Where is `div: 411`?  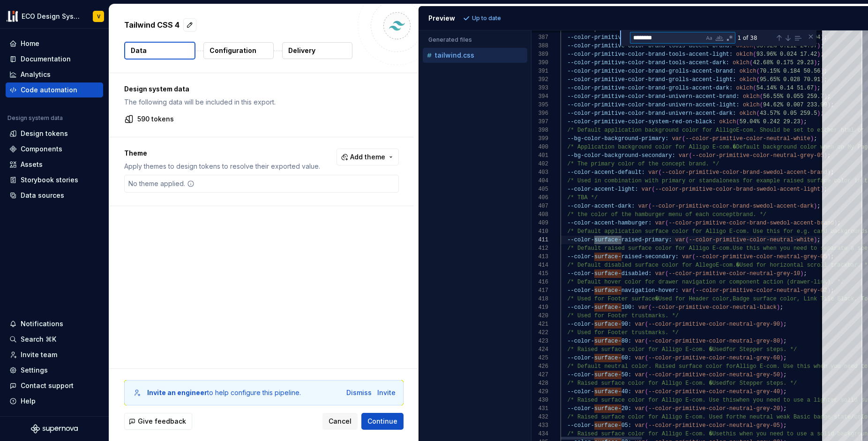 div: 411 is located at coordinates (540, 240).